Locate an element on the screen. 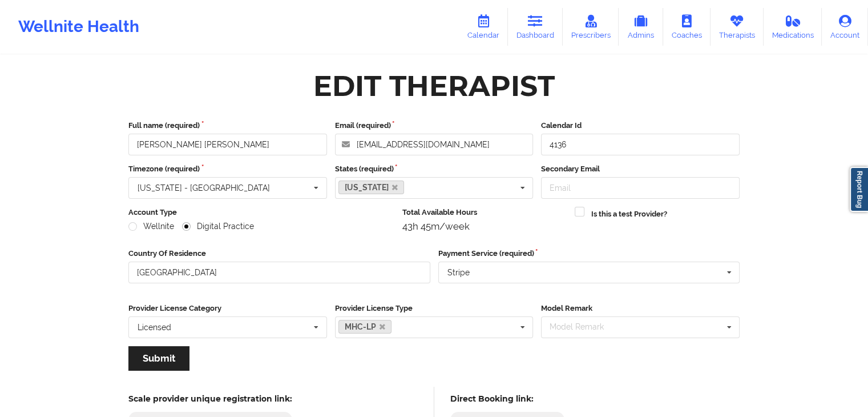  a: Calendar is located at coordinates (483, 27).